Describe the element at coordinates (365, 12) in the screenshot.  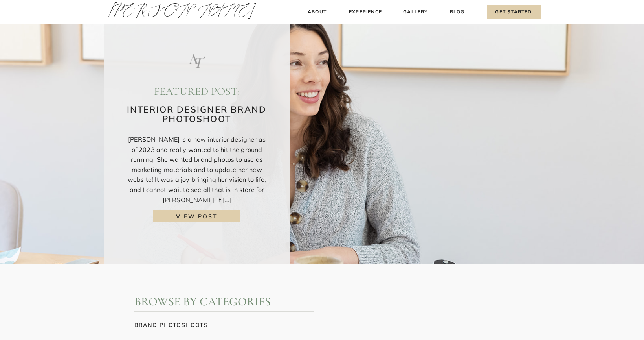
I see `a: Experience` at that location.